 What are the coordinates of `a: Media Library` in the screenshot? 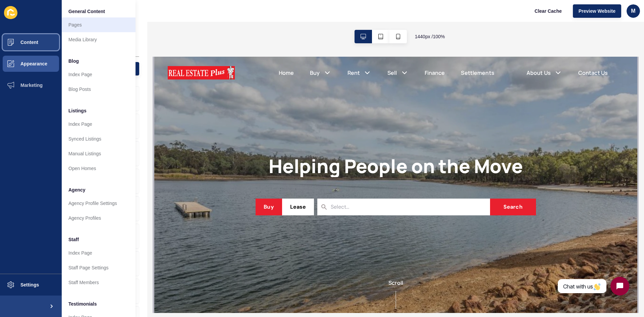 It's located at (99, 39).